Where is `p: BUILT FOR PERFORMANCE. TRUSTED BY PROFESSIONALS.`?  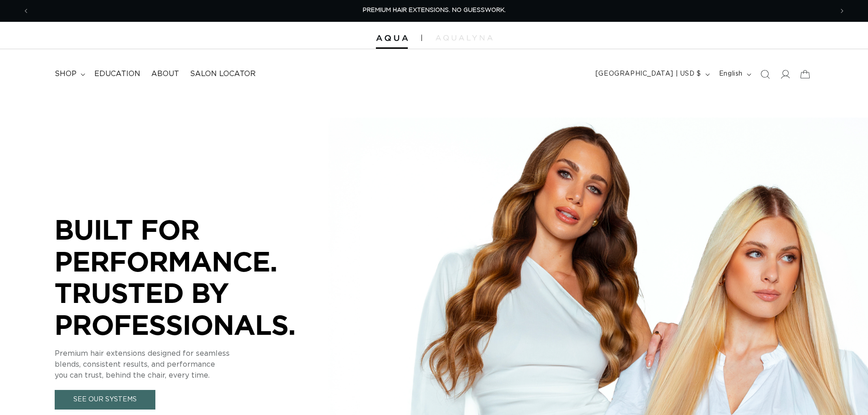 p: BUILT FOR PERFORMANCE. TRUSTED BY PROFESSIONALS. is located at coordinates (192, 277).